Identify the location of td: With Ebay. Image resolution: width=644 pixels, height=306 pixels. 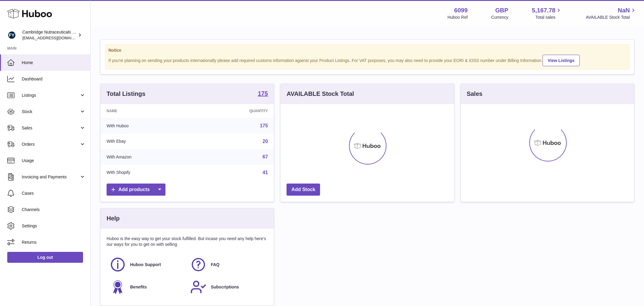
(148, 141).